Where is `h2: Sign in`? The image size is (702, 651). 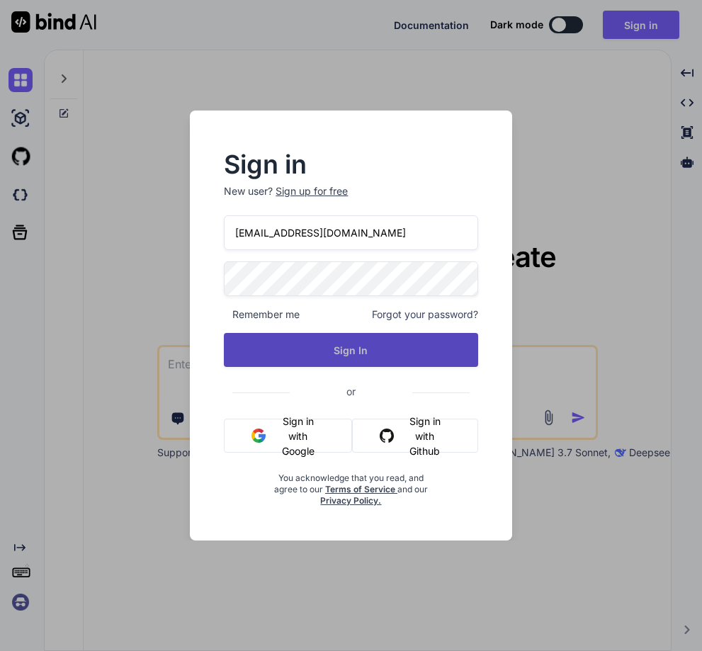 h2: Sign in is located at coordinates (351, 164).